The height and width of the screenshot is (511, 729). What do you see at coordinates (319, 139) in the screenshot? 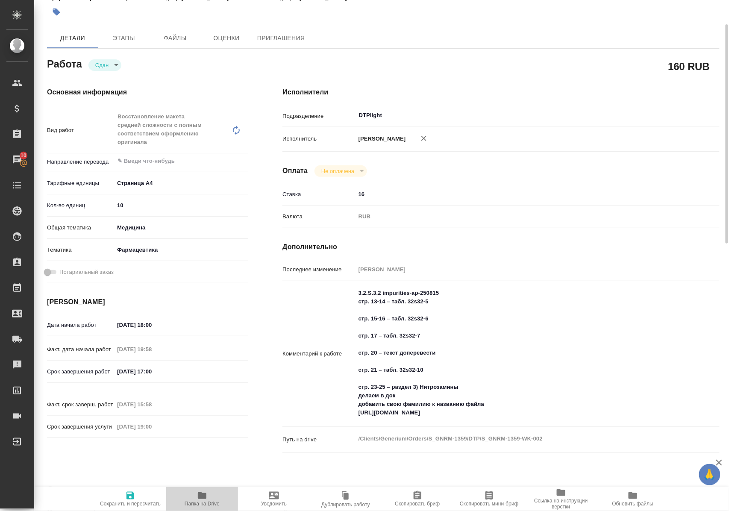
I see `p: Исполнитель` at bounding box center [319, 139].